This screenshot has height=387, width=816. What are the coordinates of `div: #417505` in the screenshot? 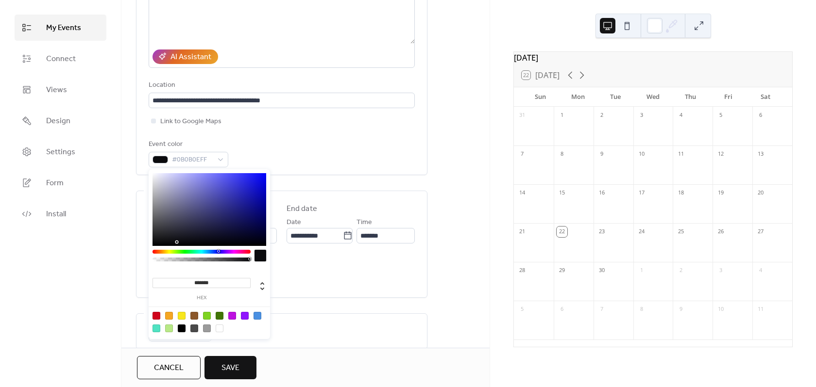 It's located at (219, 316).